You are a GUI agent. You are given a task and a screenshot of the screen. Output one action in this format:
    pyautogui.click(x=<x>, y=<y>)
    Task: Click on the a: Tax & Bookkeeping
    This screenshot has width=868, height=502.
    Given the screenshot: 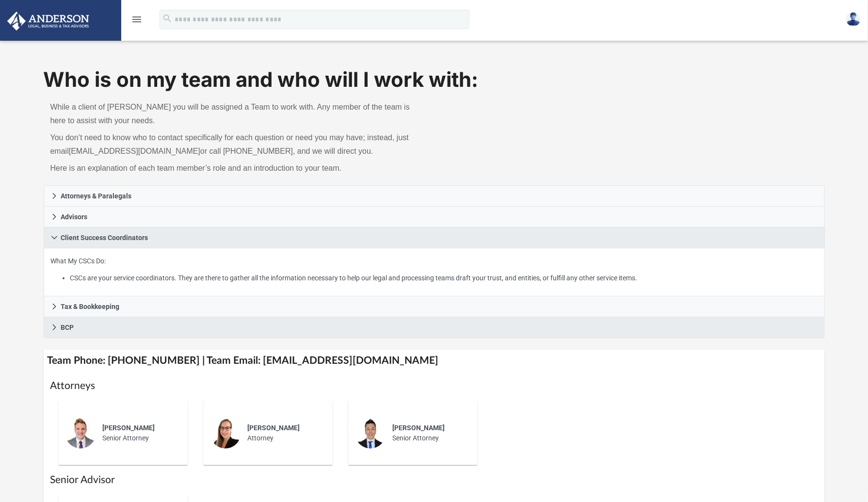 What is the action you would take?
    pyautogui.click(x=434, y=306)
    